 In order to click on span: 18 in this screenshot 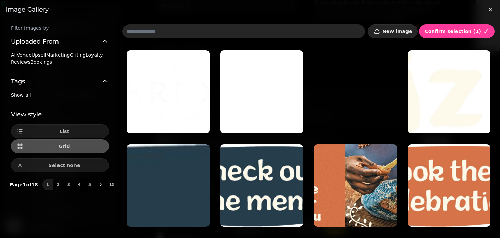, I will do `click(112, 185)`.